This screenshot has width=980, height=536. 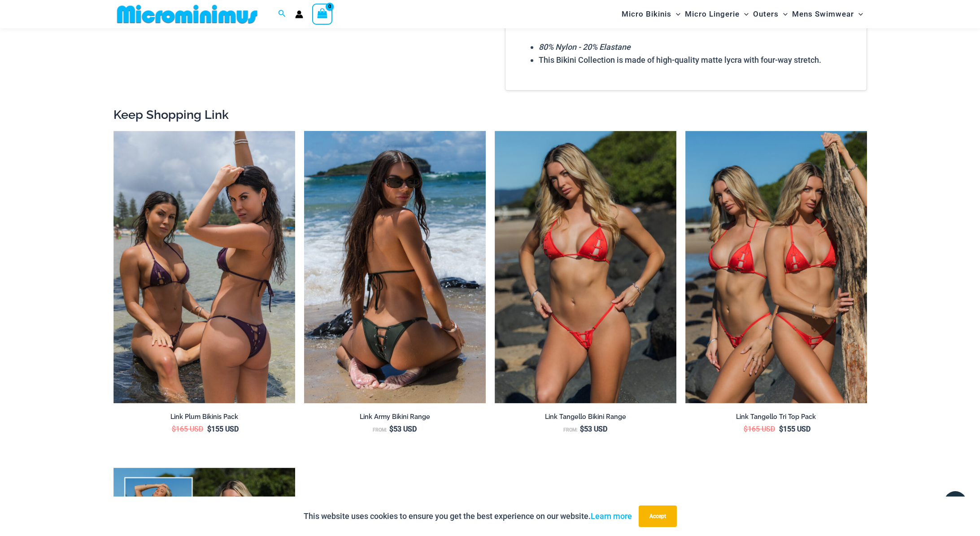 I want to click on h2: Link Plum Bikinis Pack, so click(x=204, y=417).